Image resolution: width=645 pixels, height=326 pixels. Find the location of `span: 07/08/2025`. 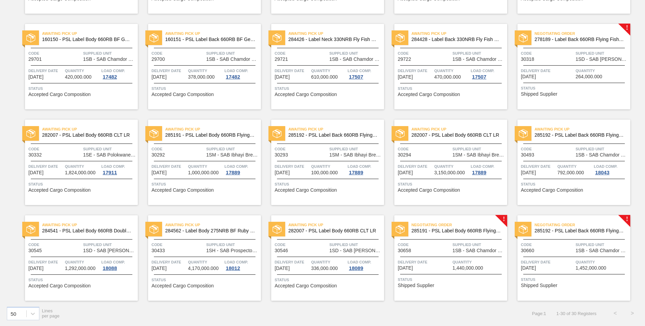

span: 07/08/2025 is located at coordinates (159, 77).